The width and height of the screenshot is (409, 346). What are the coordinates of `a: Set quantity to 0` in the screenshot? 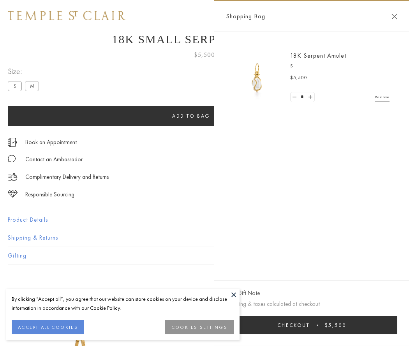 It's located at (295, 97).